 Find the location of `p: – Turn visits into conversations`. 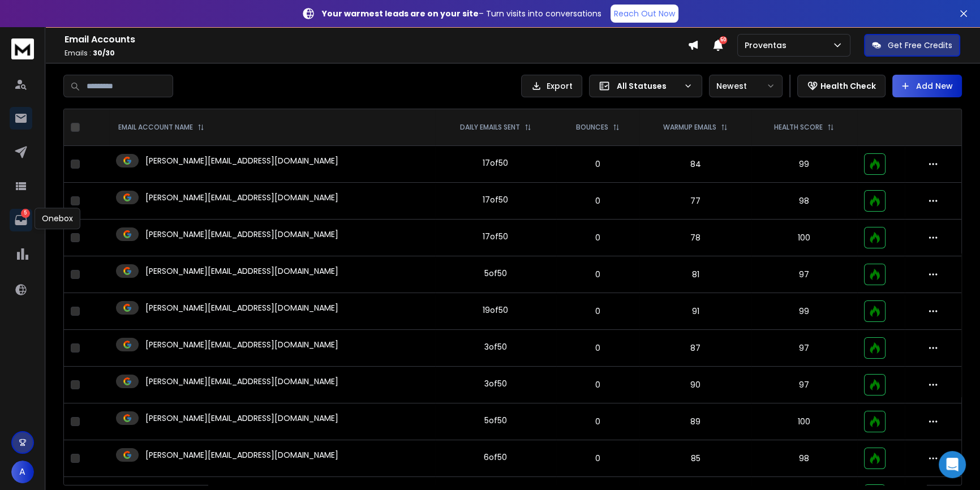

p: – Turn visits into conversations is located at coordinates (462, 14).